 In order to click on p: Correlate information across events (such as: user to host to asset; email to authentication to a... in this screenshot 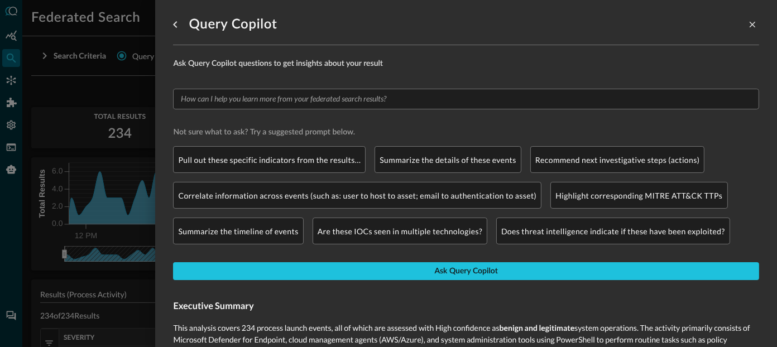, I will do `click(357, 195)`.